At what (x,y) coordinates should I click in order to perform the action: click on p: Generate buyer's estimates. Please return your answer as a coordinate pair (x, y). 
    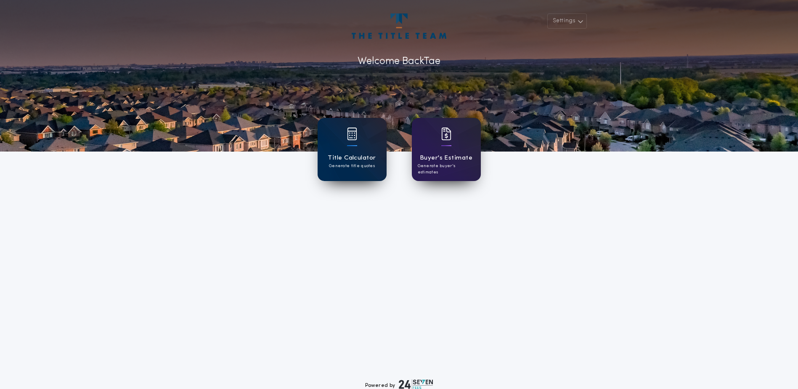
    Looking at the image, I should click on (446, 169).